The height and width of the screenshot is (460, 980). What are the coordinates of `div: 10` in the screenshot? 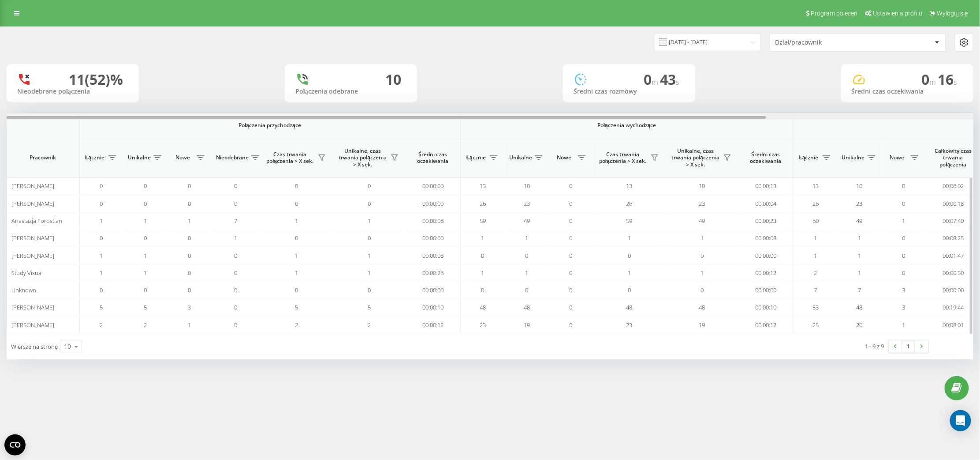 It's located at (393, 79).